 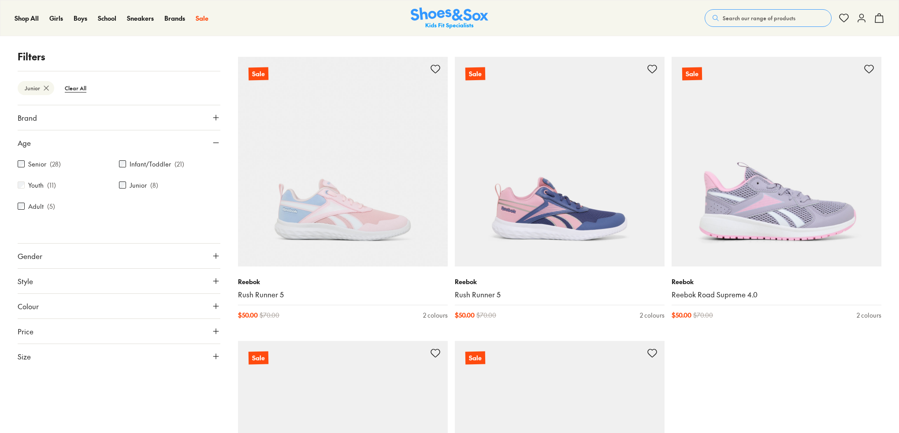 I want to click on span: Sale, so click(x=202, y=18).